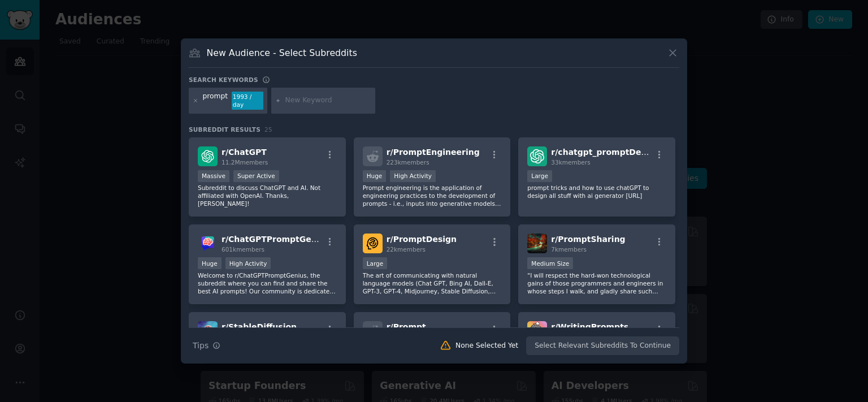  I want to click on div: Super Active, so click(256, 176).